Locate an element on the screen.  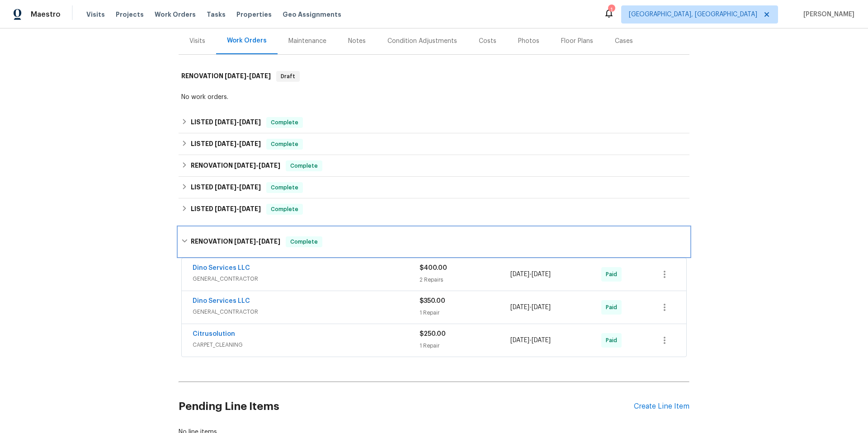
div: Work Orders is located at coordinates (247, 41).